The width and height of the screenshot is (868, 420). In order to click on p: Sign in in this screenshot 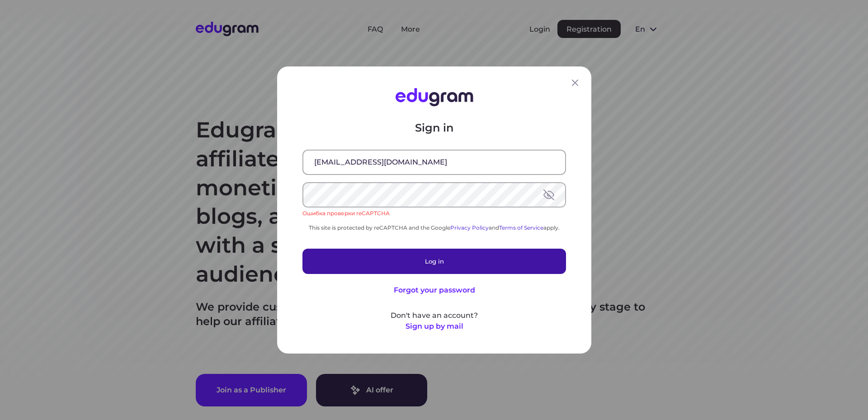, I will do `click(434, 128)`.